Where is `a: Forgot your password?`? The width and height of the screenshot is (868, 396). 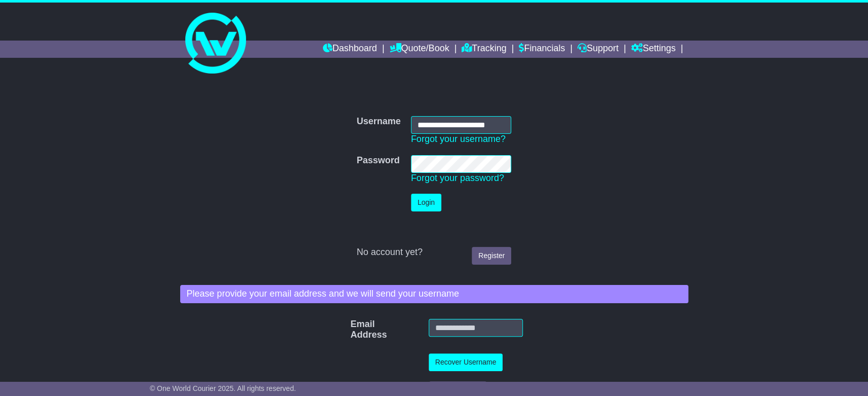 a: Forgot your password? is located at coordinates (458, 178).